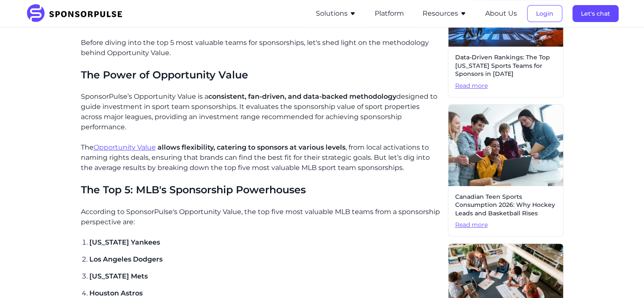  What do you see at coordinates (252, 147) in the screenshot?
I see `span: allows flexibility, catering to sponsors at various levels` at bounding box center [252, 147].